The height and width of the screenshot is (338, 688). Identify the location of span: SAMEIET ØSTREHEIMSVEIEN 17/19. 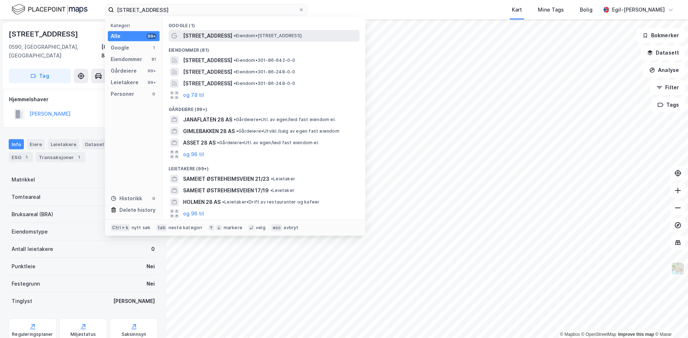
(226, 191).